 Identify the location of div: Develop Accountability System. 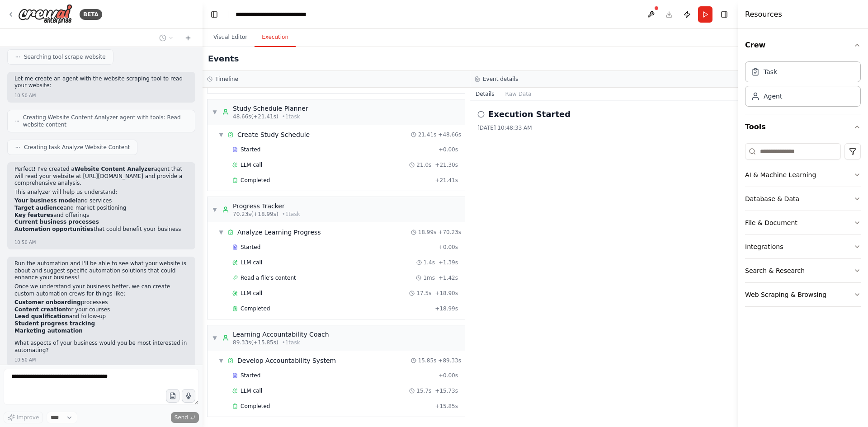
(287, 361).